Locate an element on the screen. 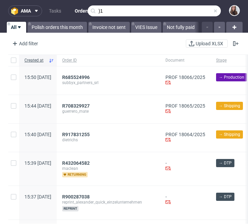 Image resolution: width=248 pixels, height=224 pixels. span: → Production is located at coordinates (231, 77).